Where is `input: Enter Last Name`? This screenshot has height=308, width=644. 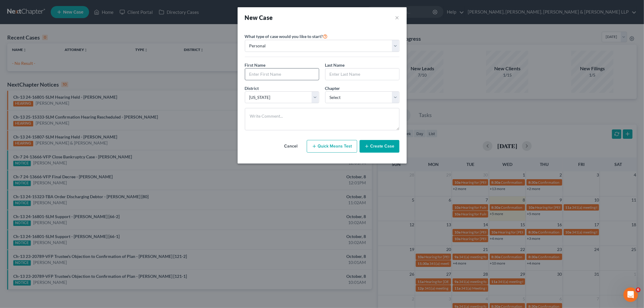 input: Enter Last Name is located at coordinates (362, 74).